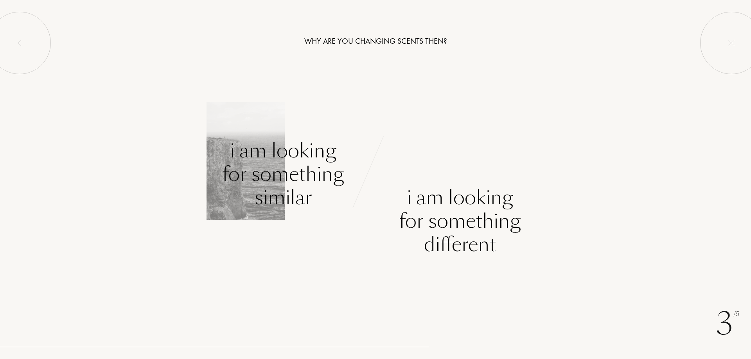 Image resolution: width=751 pixels, height=359 pixels. Describe the element at coordinates (20, 43) in the screenshot. I see `img: left_onboard.svg` at that location.